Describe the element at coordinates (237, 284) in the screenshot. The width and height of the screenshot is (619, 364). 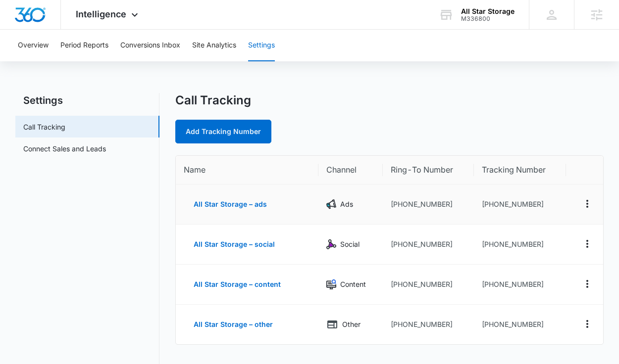
I see `button: All Star Storage – content` at that location.